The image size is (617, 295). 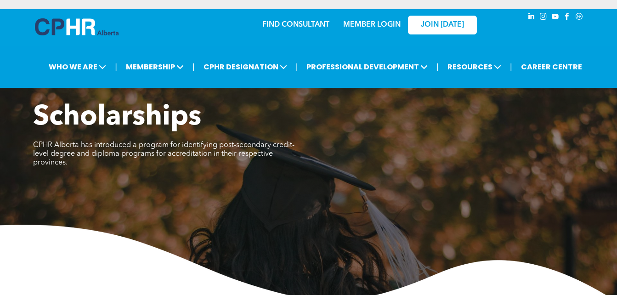 What do you see at coordinates (164, 154) in the screenshot?
I see `span: CPHR Alberta has introduced a program for identifying post-secondary credit-level degree and dipl...` at bounding box center [164, 154].